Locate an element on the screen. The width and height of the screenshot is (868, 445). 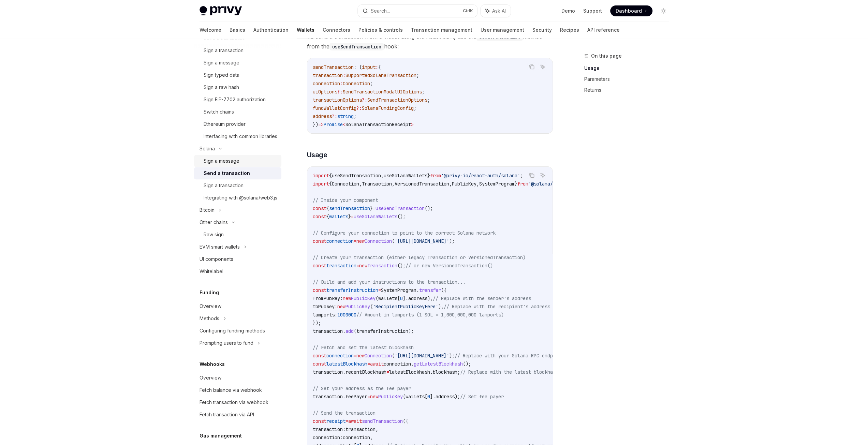
span: await is located at coordinates (355, 421).